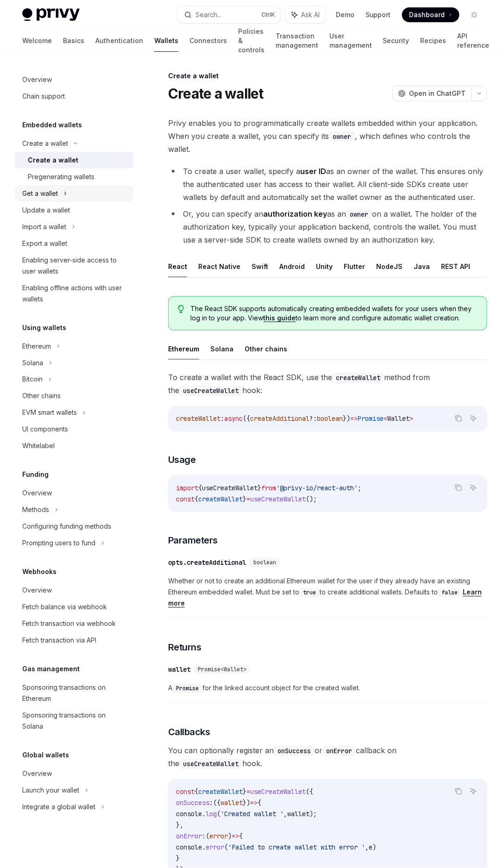 The image size is (504, 868). I want to click on div: Chain support, so click(44, 97).